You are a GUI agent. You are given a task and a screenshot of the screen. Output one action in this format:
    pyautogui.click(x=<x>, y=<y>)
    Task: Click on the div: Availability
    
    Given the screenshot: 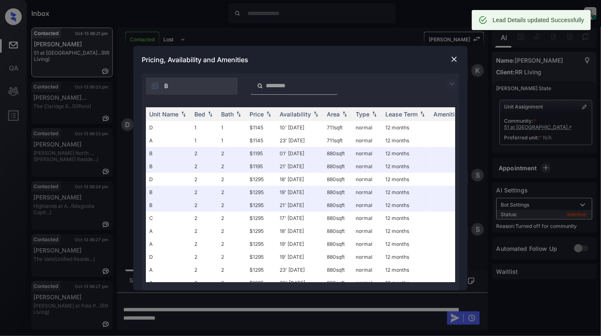 What is the action you would take?
    pyautogui.click(x=295, y=114)
    